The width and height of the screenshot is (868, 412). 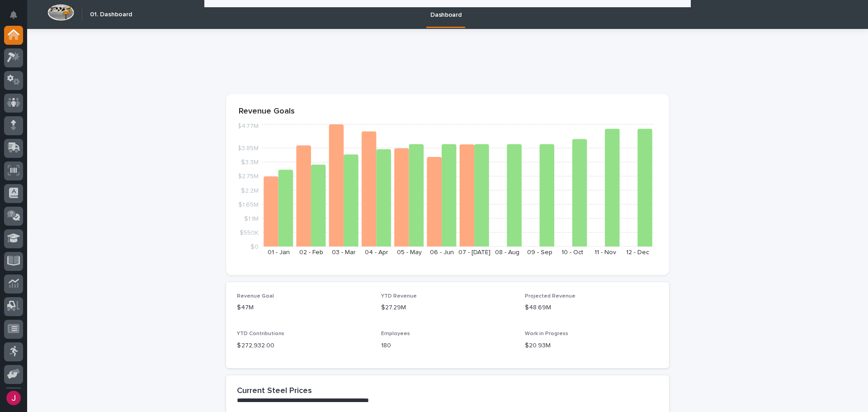 I want to click on text: 08 - Aug, so click(x=507, y=252).